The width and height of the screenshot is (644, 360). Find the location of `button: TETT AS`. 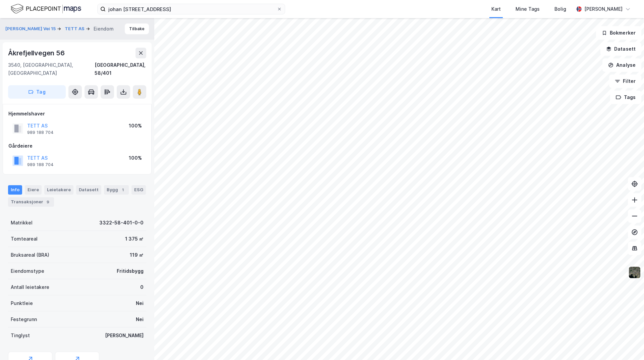

button: TETT AS is located at coordinates (75, 29).